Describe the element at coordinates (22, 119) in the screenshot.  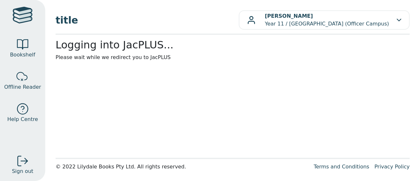
I see `span: Help Centre` at that location.